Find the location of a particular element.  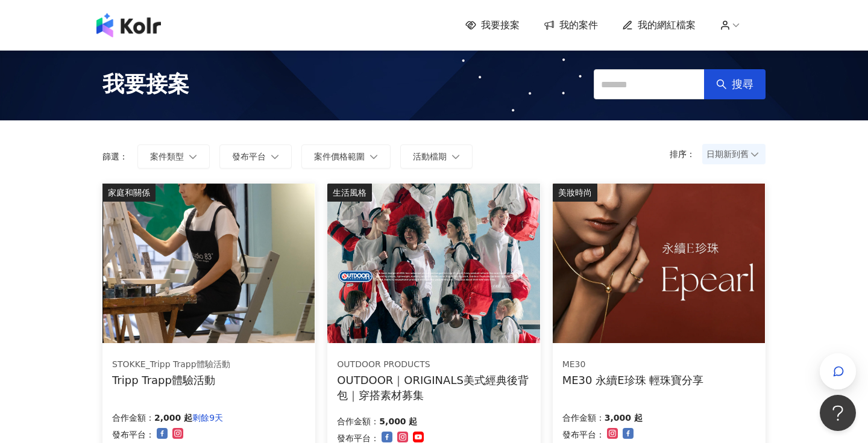

p: 3,000 起 is located at coordinates (623, 418).